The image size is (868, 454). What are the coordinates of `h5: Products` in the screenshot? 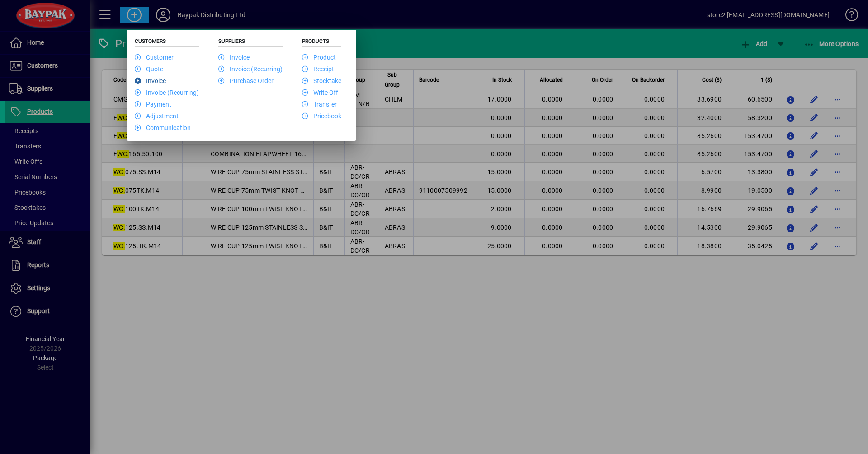 It's located at (321, 42).